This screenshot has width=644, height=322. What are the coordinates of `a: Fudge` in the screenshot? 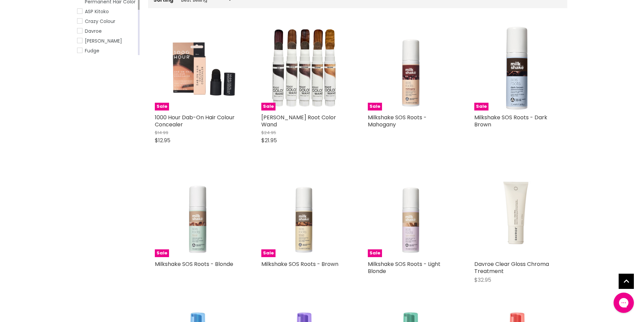 It's located at (107, 51).